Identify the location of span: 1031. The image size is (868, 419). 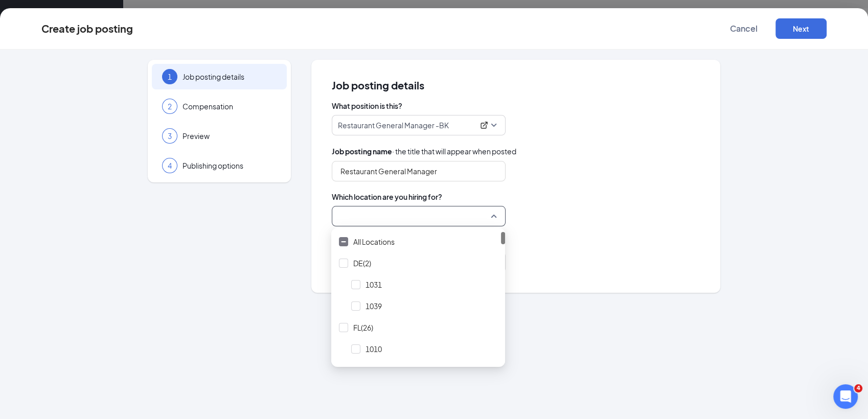
(374, 284).